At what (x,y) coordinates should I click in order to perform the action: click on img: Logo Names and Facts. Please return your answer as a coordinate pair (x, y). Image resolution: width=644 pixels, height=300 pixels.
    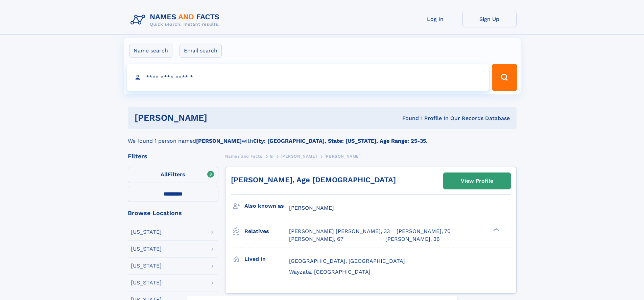
    Looking at the image, I should click on (177, 20).